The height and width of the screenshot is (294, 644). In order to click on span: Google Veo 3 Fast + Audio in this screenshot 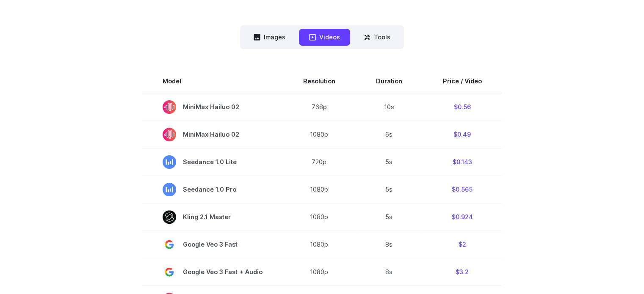, I will do `click(213, 272)`.